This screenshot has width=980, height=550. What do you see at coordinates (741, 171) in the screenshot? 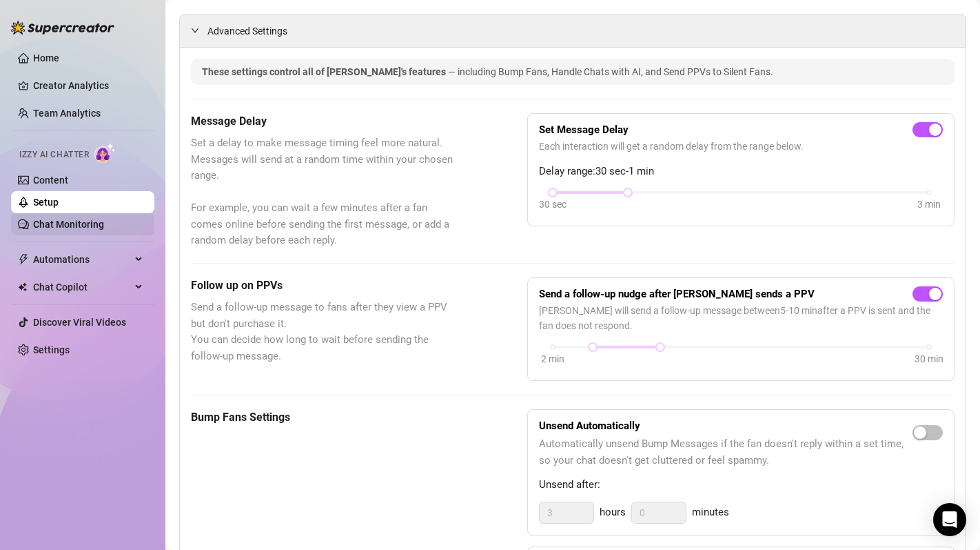
I see `span: Delay range: 30 sec - 1 min` at bounding box center [741, 171].